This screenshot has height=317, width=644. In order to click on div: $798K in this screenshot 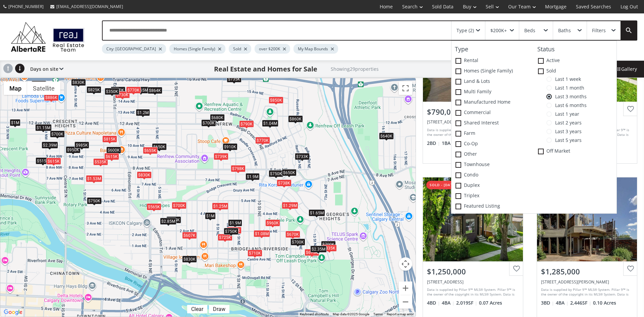, I will do `click(238, 169)`.